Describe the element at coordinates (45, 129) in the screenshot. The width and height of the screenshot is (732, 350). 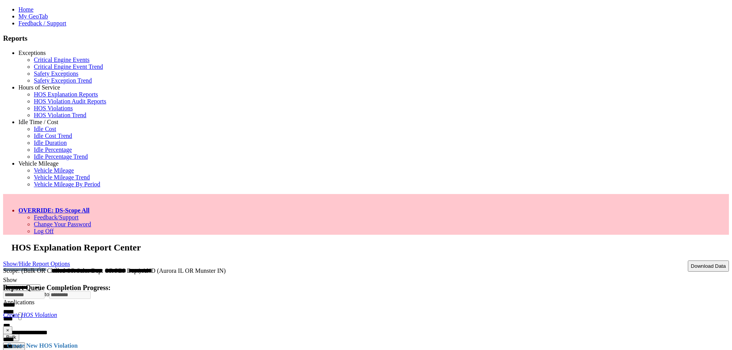
I see `a: Idle Cost` at that location.